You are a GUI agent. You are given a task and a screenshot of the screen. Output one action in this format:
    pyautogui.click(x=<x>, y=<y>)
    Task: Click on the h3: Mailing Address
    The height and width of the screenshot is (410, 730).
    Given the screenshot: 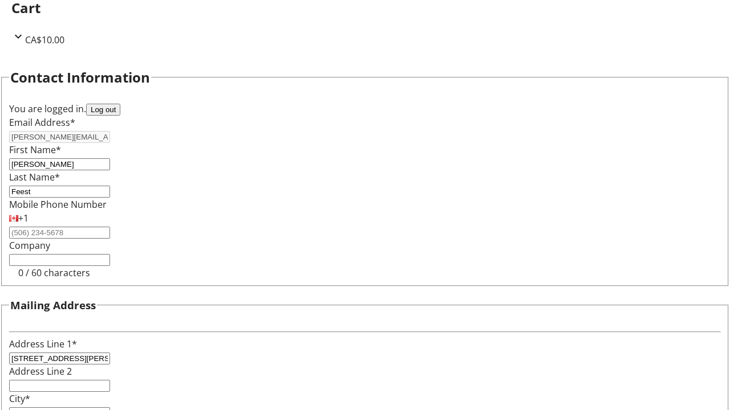 What is the action you would take?
    pyautogui.click(x=53, y=306)
    